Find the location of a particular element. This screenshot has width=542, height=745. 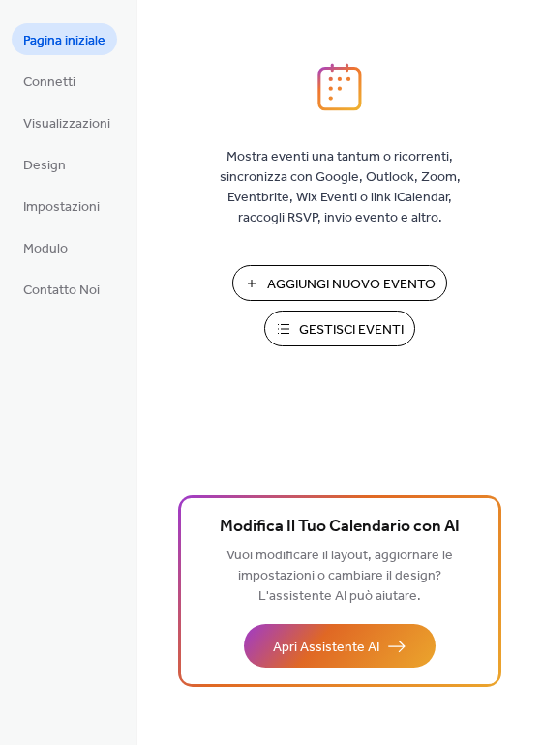

span: Pagina iniziale is located at coordinates (64, 41).